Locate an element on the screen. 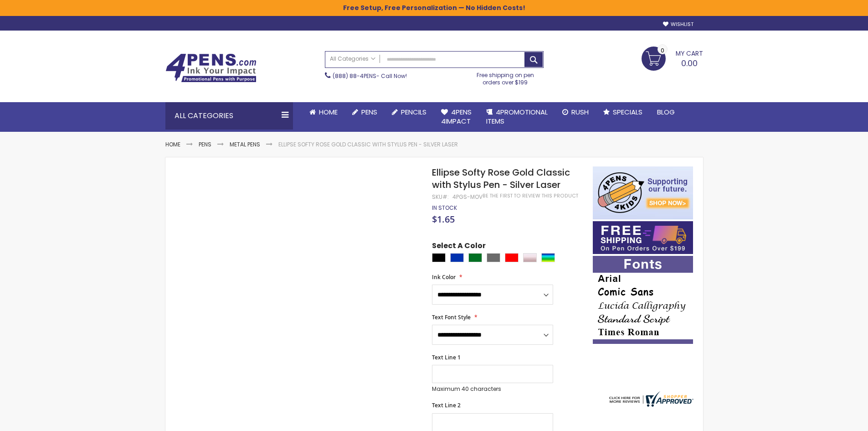 The height and width of the screenshot is (431, 868). a: 4Pens4impact is located at coordinates (456, 116).